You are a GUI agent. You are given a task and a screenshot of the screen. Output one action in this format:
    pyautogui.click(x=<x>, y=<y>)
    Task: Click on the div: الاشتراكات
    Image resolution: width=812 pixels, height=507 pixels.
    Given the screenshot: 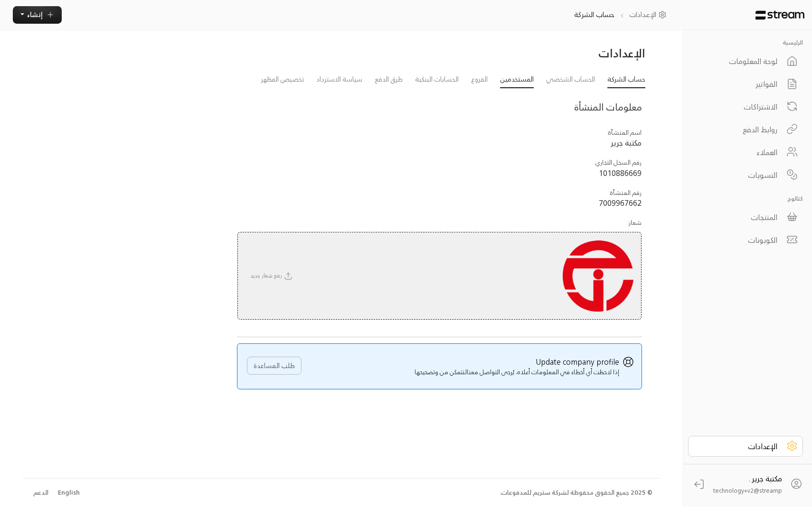 What is the action you would take?
    pyautogui.click(x=739, y=107)
    